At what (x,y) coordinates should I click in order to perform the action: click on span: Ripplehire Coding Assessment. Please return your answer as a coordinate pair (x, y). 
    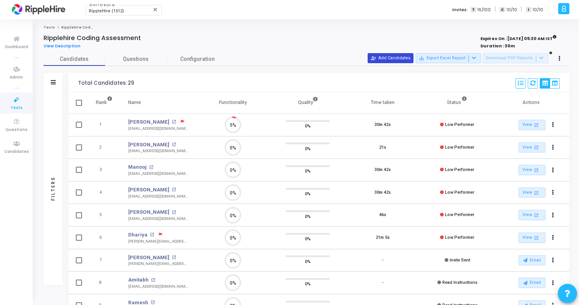
    Looking at the image, I should click on (91, 27).